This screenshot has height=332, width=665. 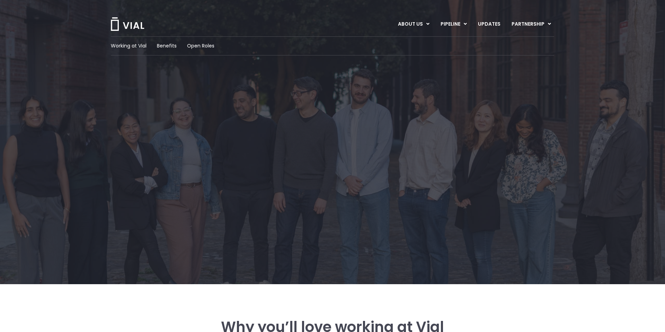 What do you see at coordinates (453, 24) in the screenshot?
I see `a: PIPELINEMenu Toggle` at bounding box center [453, 24].